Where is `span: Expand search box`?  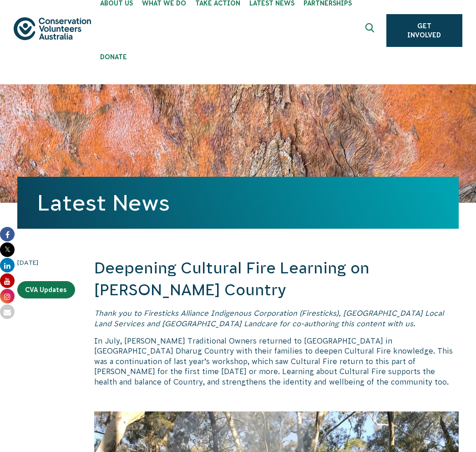 span: Expand search box is located at coordinates (371, 30).